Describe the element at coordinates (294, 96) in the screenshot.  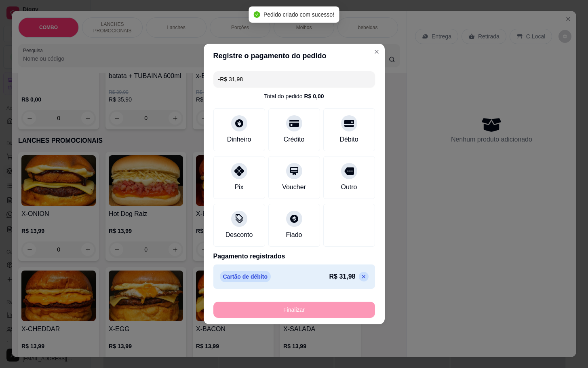
I see `div: Total do pedido` at that location.